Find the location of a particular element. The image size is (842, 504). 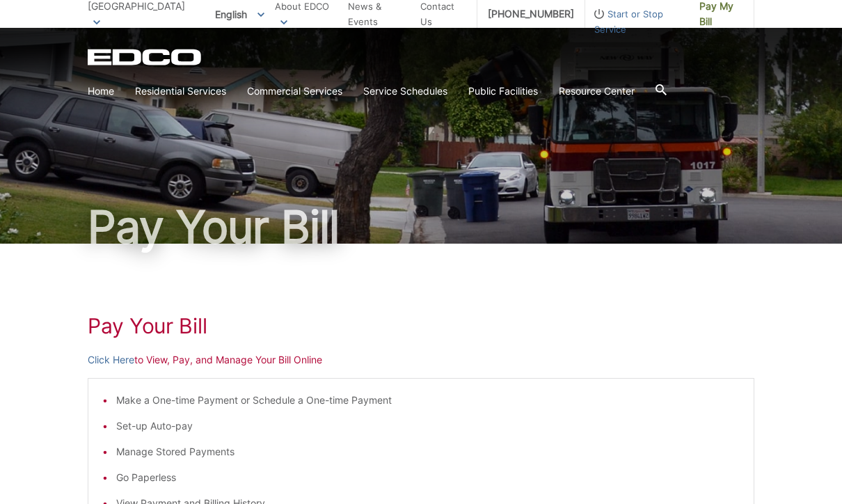

li: Manage Stored Payments is located at coordinates (428, 452).